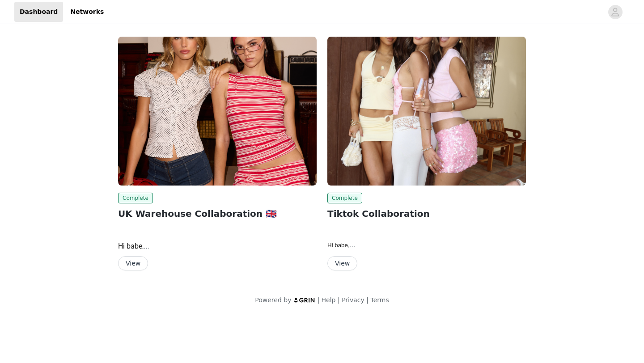  Describe the element at coordinates (379, 300) in the screenshot. I see `a: Terms` at that location.